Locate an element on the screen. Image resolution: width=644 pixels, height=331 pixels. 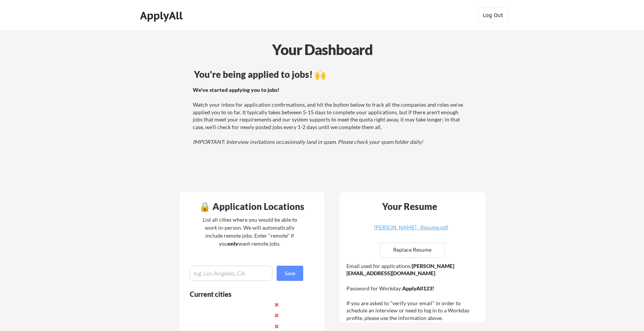
strong: ApplyAll123! is located at coordinates (419, 288).